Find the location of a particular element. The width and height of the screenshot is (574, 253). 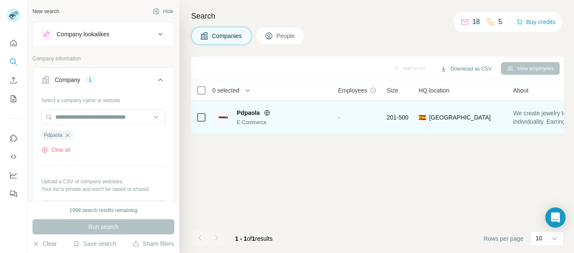

button: Search is located at coordinates (13, 62).